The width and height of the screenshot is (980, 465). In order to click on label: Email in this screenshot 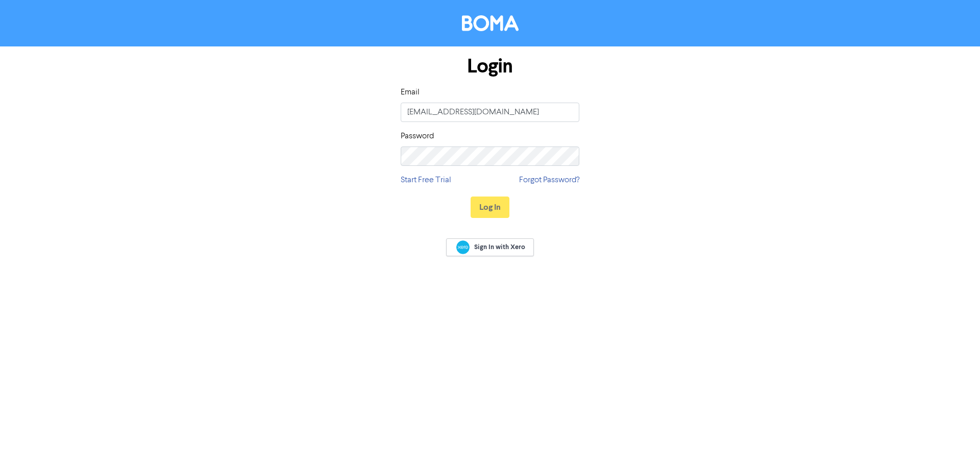, I will do `click(410, 93)`.